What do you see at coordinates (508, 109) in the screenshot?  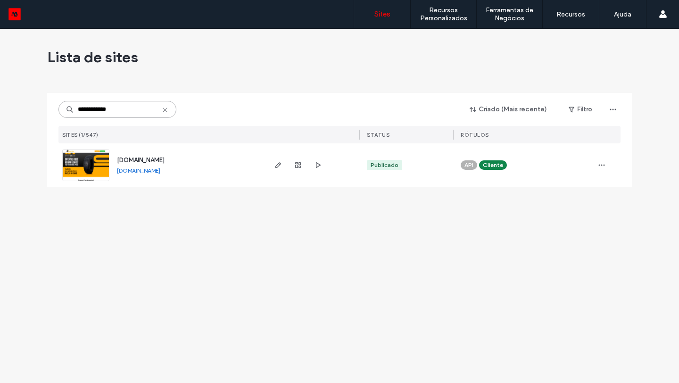 I see `button: Criado (Mais recente)` at bounding box center [508, 109].